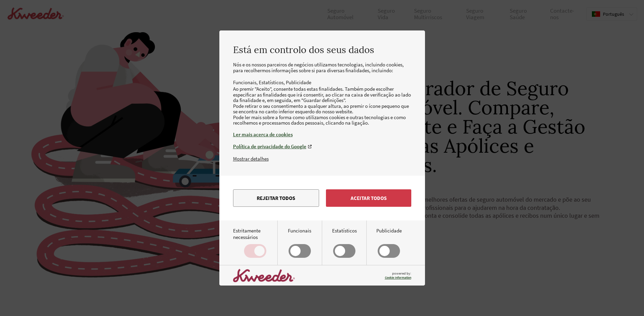  Describe the element at coordinates (398, 276) in the screenshot. I see `span: powered by:` at that location.